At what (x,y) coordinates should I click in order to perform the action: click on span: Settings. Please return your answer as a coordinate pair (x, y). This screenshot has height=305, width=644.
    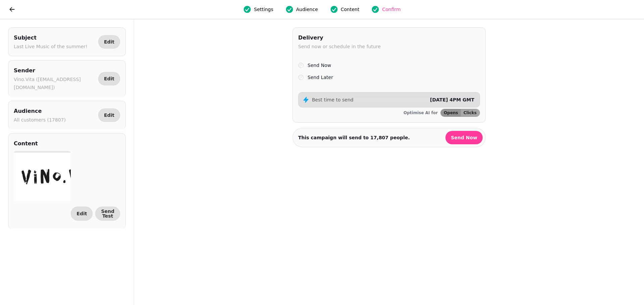
    Looking at the image, I should click on (264, 10).